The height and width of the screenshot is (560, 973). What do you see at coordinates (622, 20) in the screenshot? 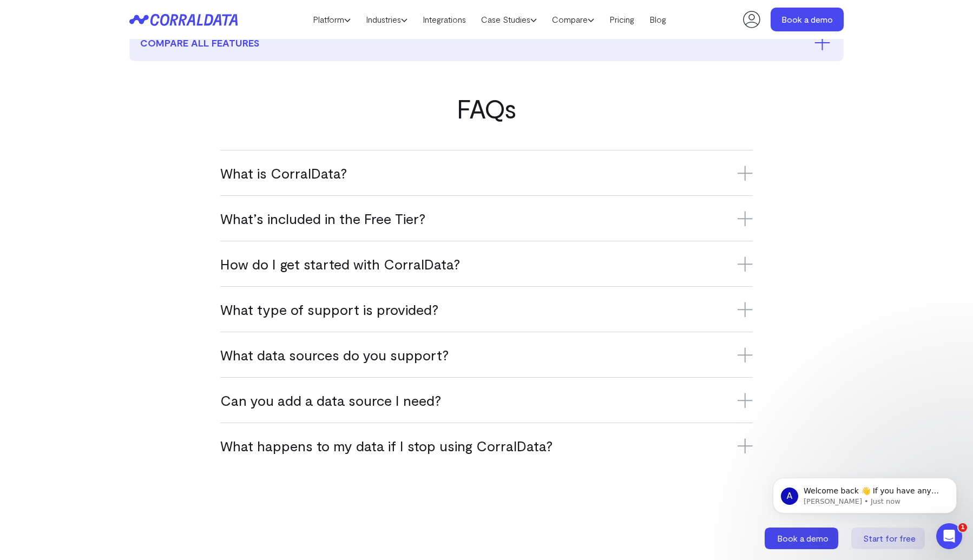
I see `a: Pricing` at bounding box center [622, 20].